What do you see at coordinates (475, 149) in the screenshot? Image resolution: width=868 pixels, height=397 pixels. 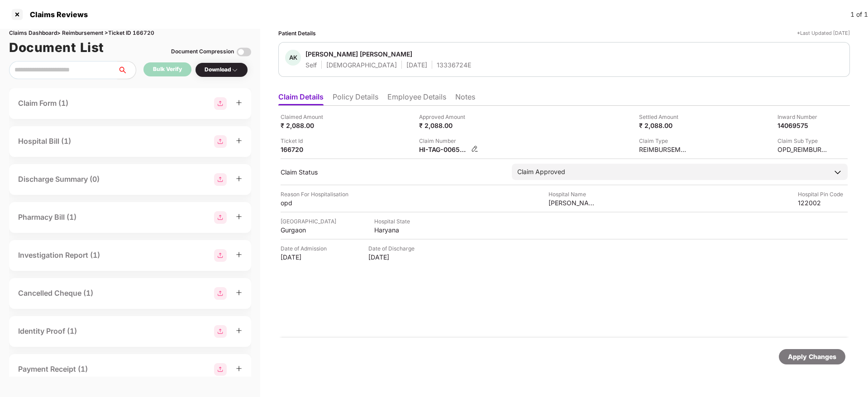 I see `img: svg+xml;base64,PHN2ZyBpZD0iRWRpdC0zMngzMiIgeG1sbnM9Imh0dHA6Ly93d3cudzMub3JnLzIwMDAvc3ZnIiB3aWR0aD...` at bounding box center [475, 149].